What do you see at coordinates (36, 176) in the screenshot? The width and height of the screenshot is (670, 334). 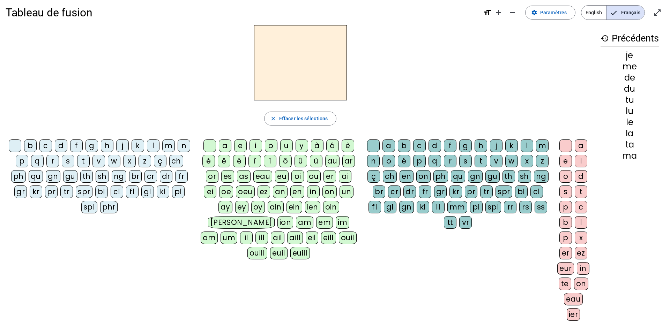 I see `div: qu` at bounding box center [36, 176].